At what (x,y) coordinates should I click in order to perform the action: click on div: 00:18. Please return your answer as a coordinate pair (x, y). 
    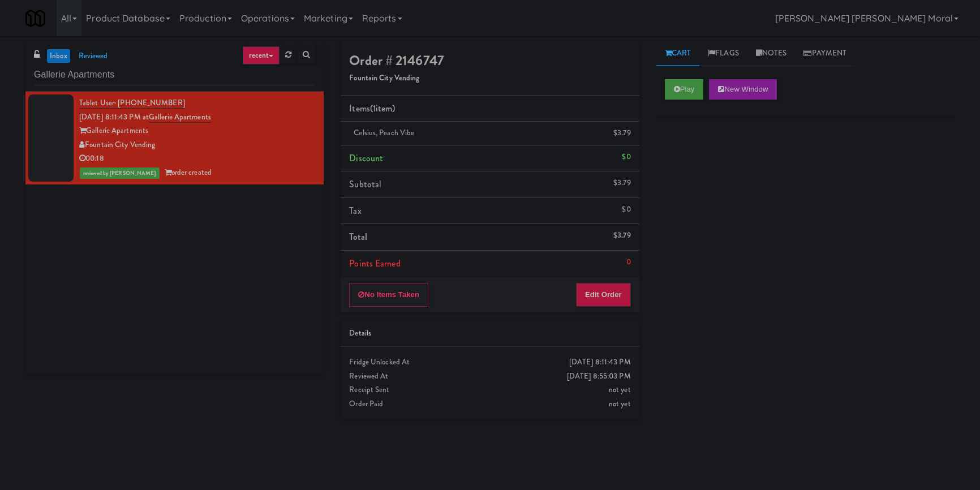
    Looking at the image, I should click on (197, 159).